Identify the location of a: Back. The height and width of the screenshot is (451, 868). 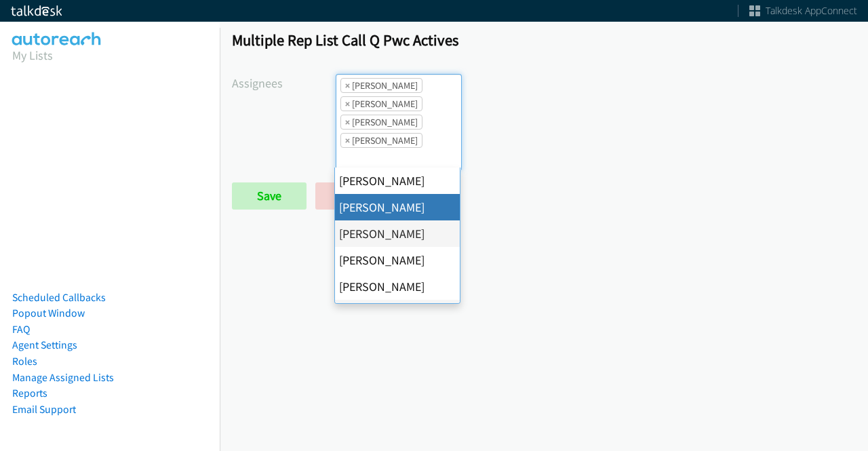
(353, 196).